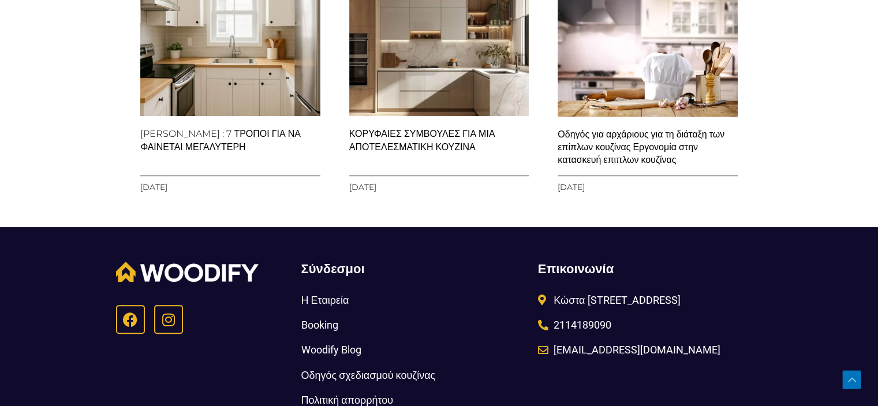 The height and width of the screenshot is (406, 878). What do you see at coordinates (319, 324) in the screenshot?
I see `span: Booking` at bounding box center [319, 324].